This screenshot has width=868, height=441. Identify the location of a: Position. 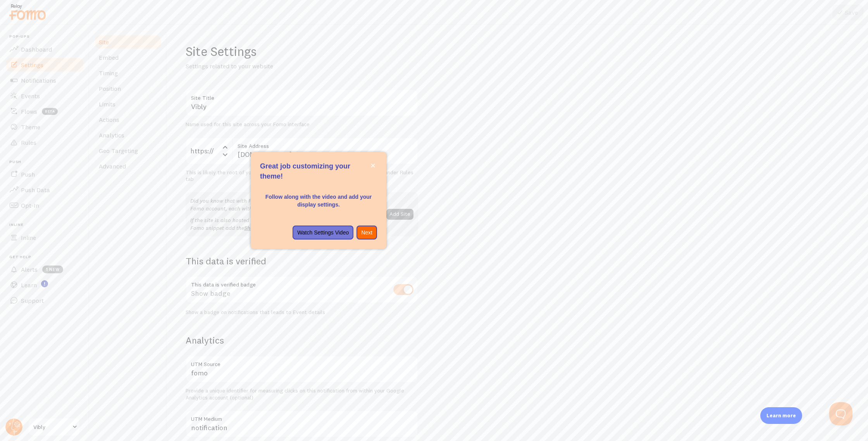
(128, 89).